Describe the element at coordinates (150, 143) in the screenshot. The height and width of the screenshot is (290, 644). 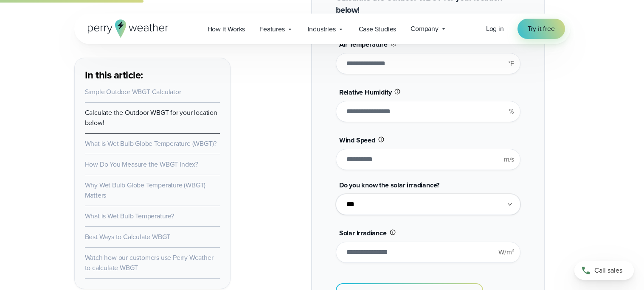
I see `a: What is Wet Bulb Globe Temperature (WBGT)?` at that location.